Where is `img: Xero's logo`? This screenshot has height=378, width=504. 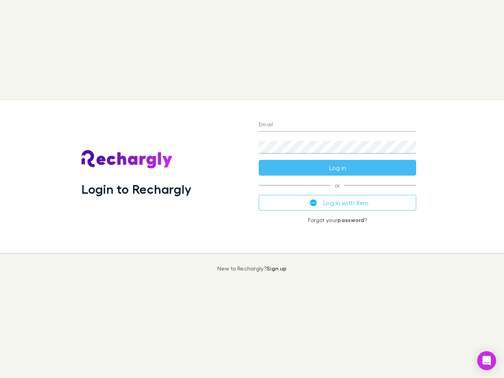 img: Xero's logo is located at coordinates (313, 203).